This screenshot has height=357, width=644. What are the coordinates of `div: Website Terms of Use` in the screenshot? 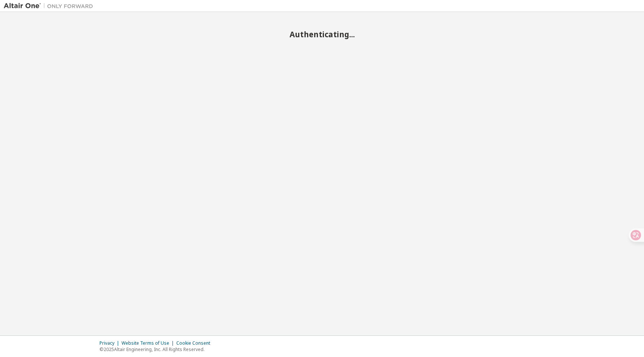 It's located at (149, 343).